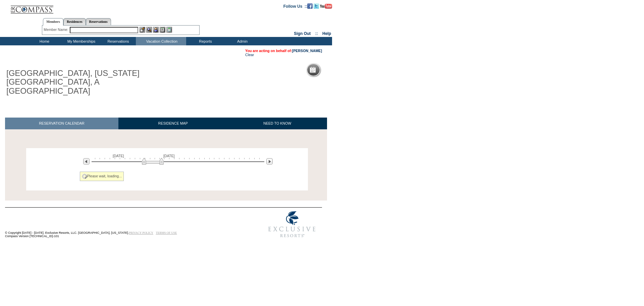 This screenshot has width=644, height=306. I want to click on img: Become our fan on Facebook, so click(310, 6).